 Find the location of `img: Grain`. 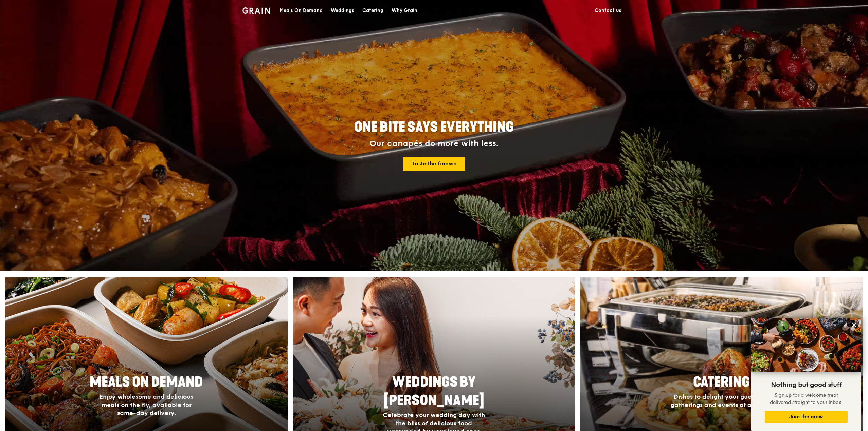

img: Grain is located at coordinates (256, 11).